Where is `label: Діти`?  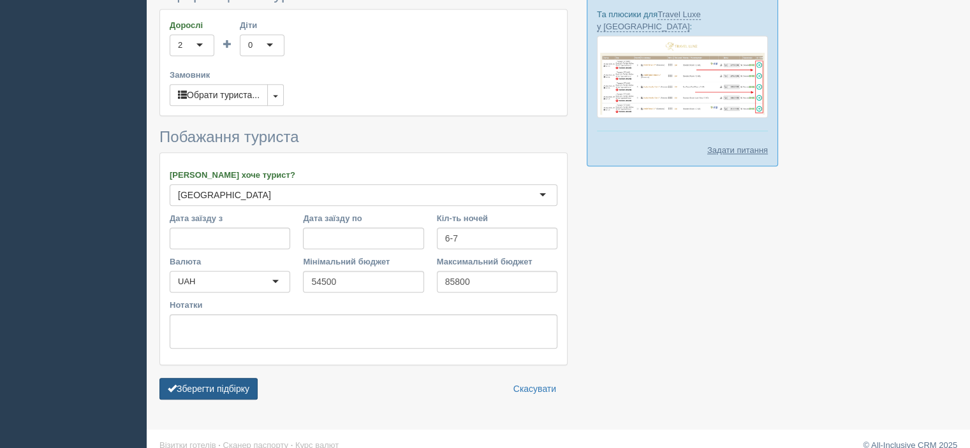
label: Діти is located at coordinates (262, 25).